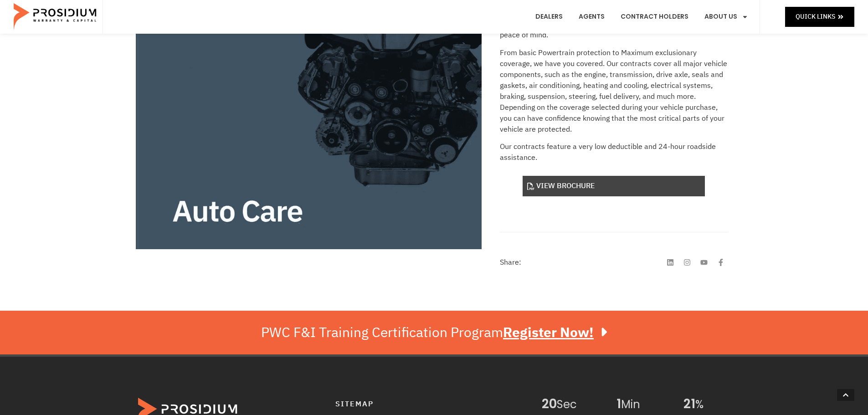 Image resolution: width=868 pixels, height=415 pixels. I want to click on p: From basic Powertrain protection to Maximum exclusionary coverage, we have you covered. Our contr..., so click(613, 91).